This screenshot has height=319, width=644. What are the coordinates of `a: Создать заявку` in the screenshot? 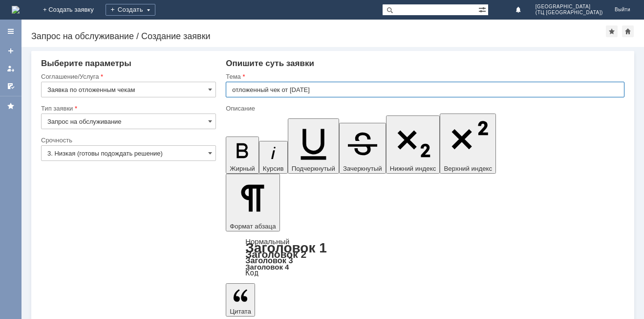 It's located at (11, 51).